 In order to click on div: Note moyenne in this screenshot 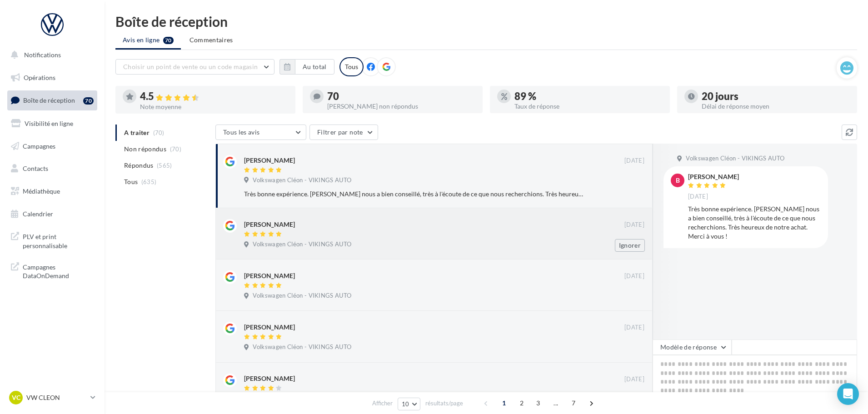, I will do `click(214, 106)`.